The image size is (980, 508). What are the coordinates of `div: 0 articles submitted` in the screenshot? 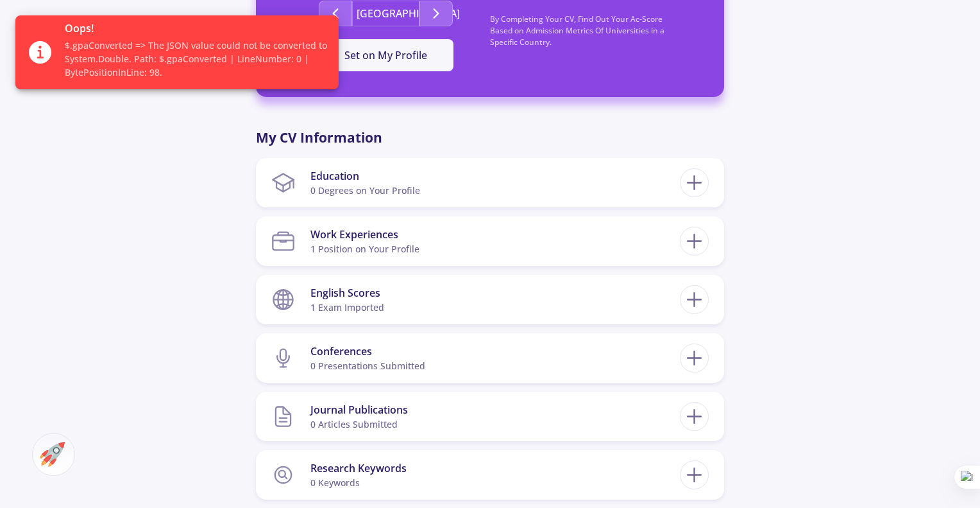 It's located at (359, 424).